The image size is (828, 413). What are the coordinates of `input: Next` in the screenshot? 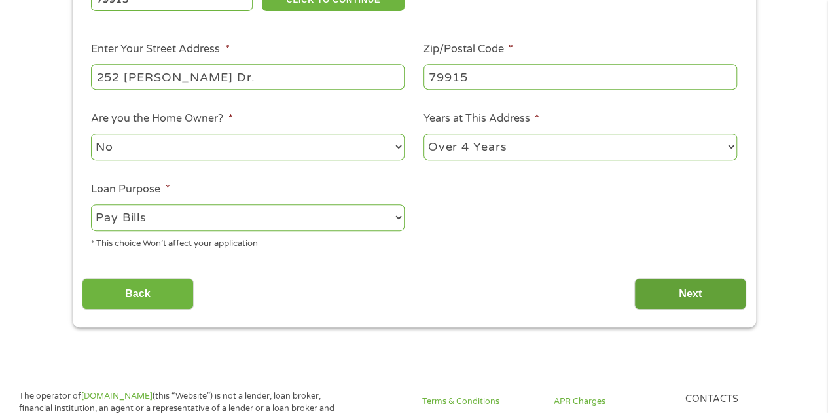 It's located at (690, 294).